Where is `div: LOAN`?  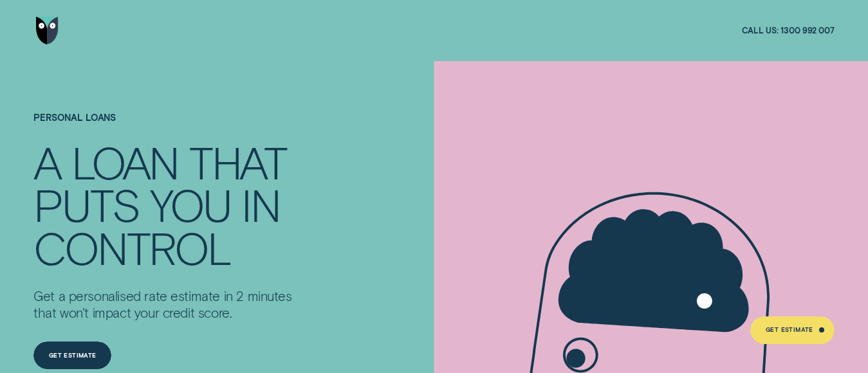 div: LOAN is located at coordinates (125, 161).